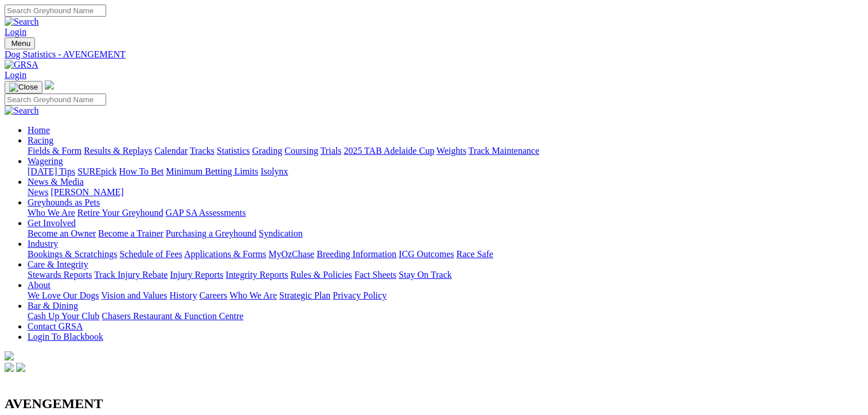 The width and height of the screenshot is (868, 415). What do you see at coordinates (206, 212) in the screenshot?
I see `a: GAP SA Assessments` at bounding box center [206, 212].